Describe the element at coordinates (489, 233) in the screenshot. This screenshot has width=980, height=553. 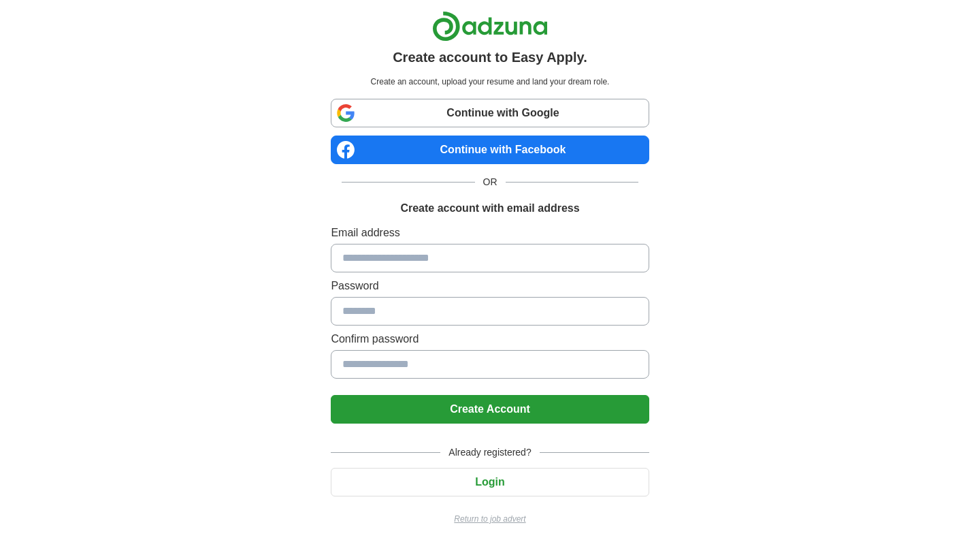
I see `label: Email address` at that location.